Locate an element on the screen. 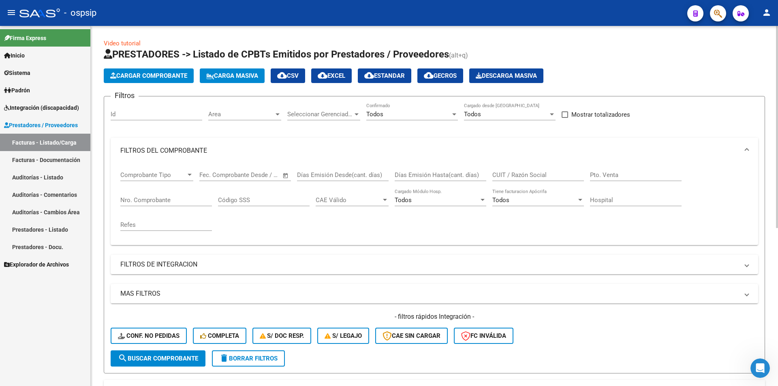 The image size is (778, 386). mat-expansion-panel-header: MAS FILTROS is located at coordinates (434, 294).